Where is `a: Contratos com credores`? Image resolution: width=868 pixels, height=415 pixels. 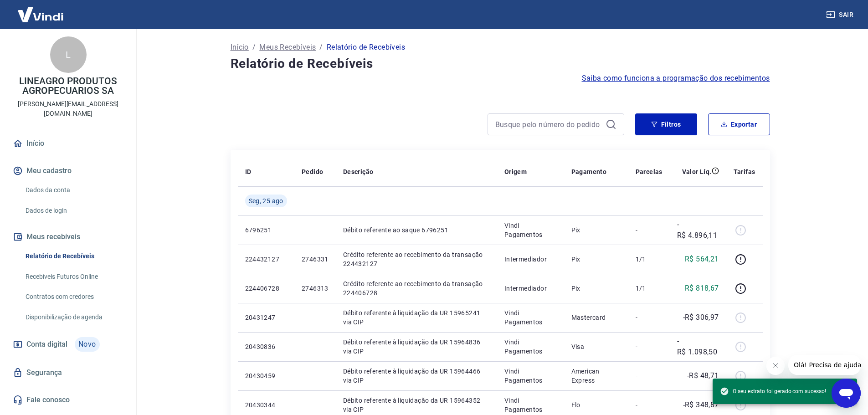
a: Contratos com credores is located at coordinates (73, 297).